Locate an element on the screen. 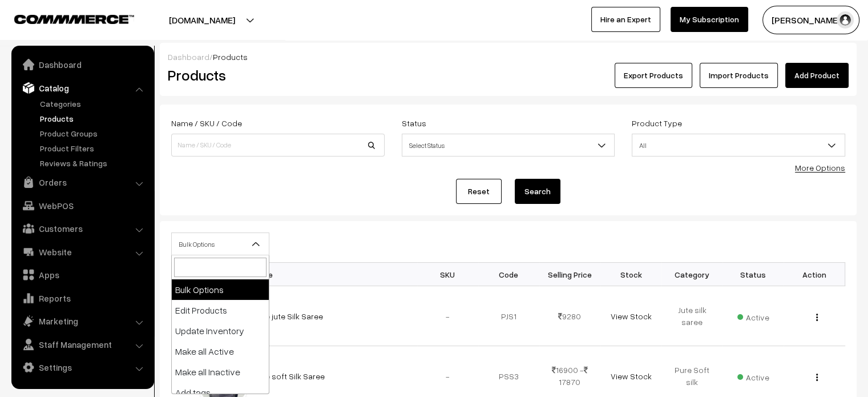 The image size is (868, 397). td: PJS1 is located at coordinates (509, 316).